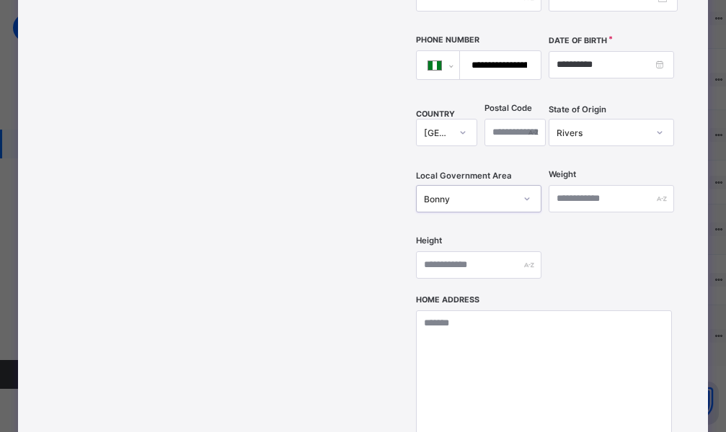  What do you see at coordinates (469, 199) in the screenshot?
I see `div: Bonny` at bounding box center [469, 199].